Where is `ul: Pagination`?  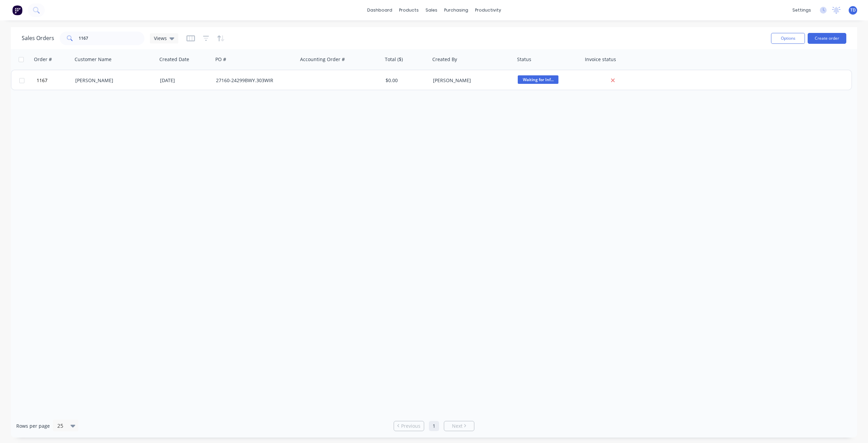 ul: Pagination is located at coordinates (434, 426).